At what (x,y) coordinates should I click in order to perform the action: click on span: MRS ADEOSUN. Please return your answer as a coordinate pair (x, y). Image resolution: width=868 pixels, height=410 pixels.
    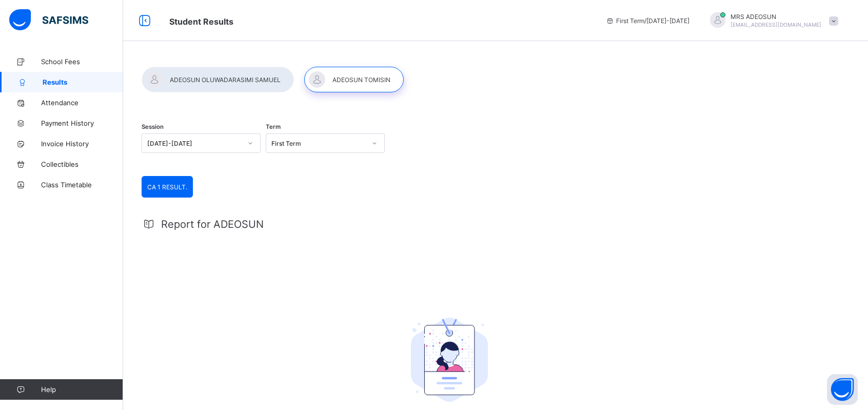
    Looking at the image, I should click on (776, 17).